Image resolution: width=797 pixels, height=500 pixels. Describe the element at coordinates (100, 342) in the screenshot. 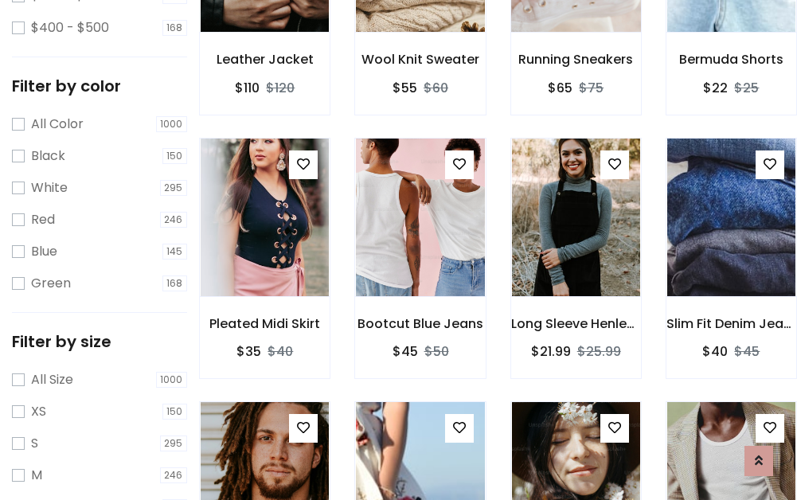

I see `h5: Filter by size` at that location.